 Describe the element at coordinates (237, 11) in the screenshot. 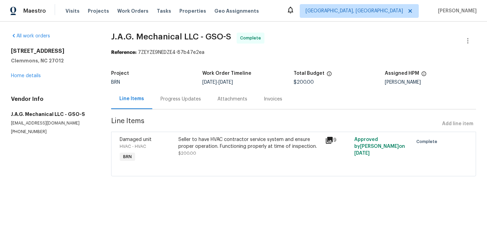

I see `span: Geo Assignments` at that location.